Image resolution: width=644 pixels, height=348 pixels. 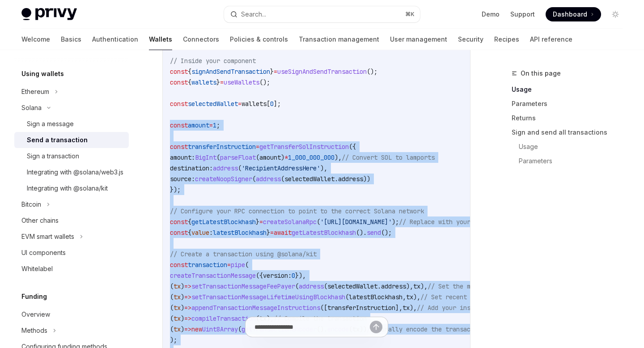 I want to click on div: Sign a transaction, so click(x=53, y=156).